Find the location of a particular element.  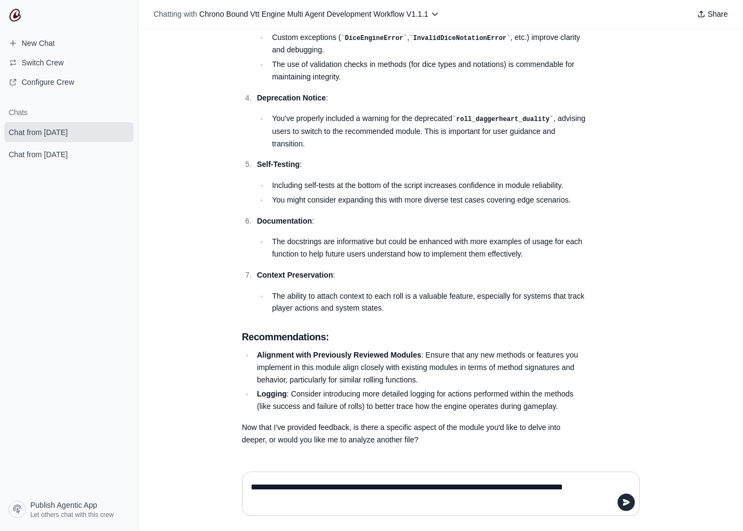

button: Share is located at coordinates (712, 14).